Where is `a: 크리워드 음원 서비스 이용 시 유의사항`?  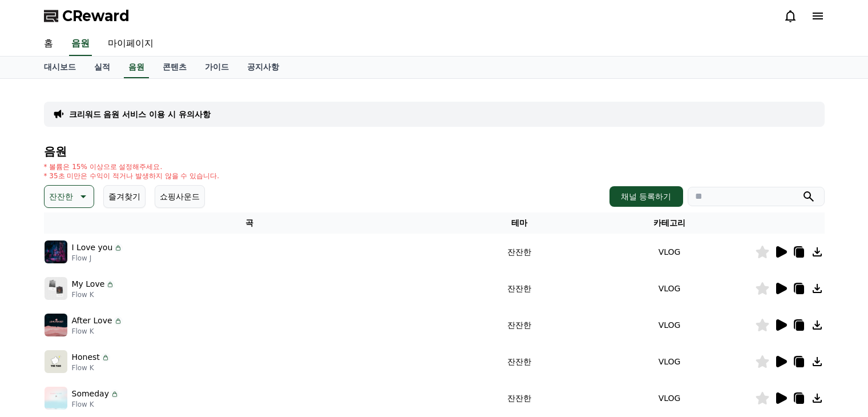
a: 크리워드 음원 서비스 이용 시 유의사항 is located at coordinates (140, 114).